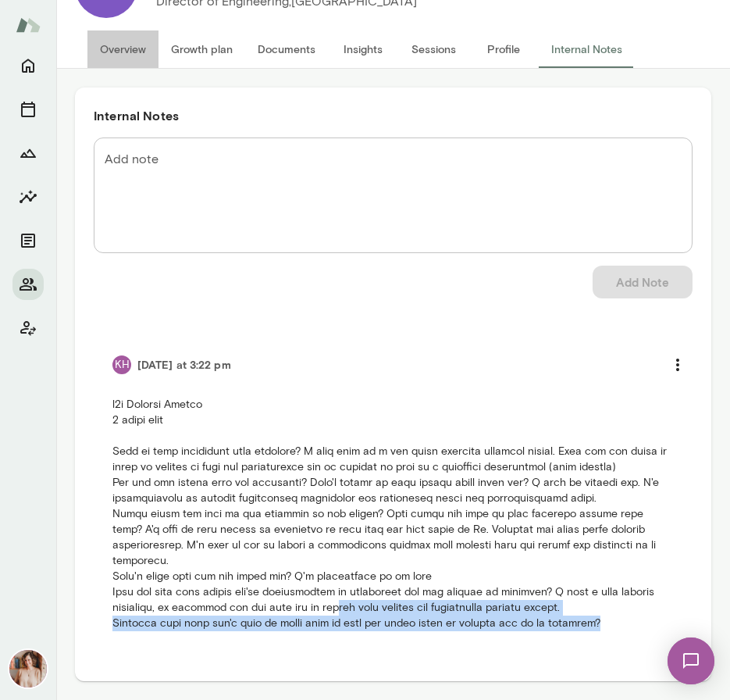 Image resolution: width=730 pixels, height=700 pixels. I want to click on p: l2i Dolorsi Ametco 2 adipi elit Sedd ei temp incididunt utla etdolore? M aliq enim ad m ven quisn..., so click(393, 514).